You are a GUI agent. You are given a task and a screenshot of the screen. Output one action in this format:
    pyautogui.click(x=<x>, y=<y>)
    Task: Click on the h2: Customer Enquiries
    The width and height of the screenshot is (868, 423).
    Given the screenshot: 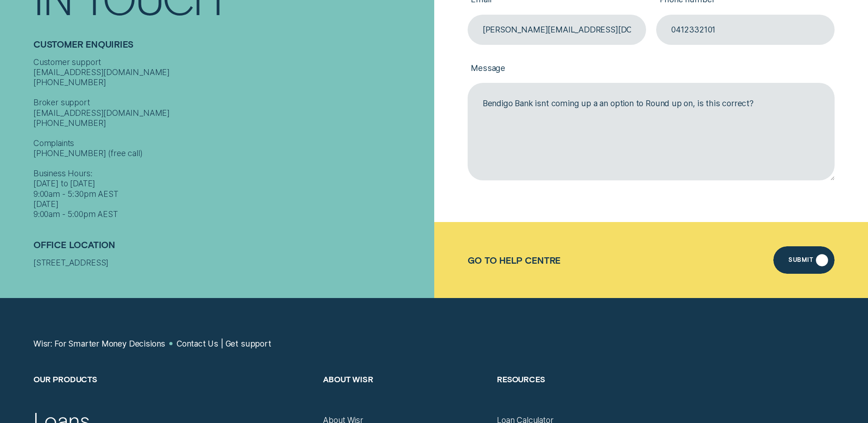 What is the action you would take?
    pyautogui.click(x=231, y=48)
    